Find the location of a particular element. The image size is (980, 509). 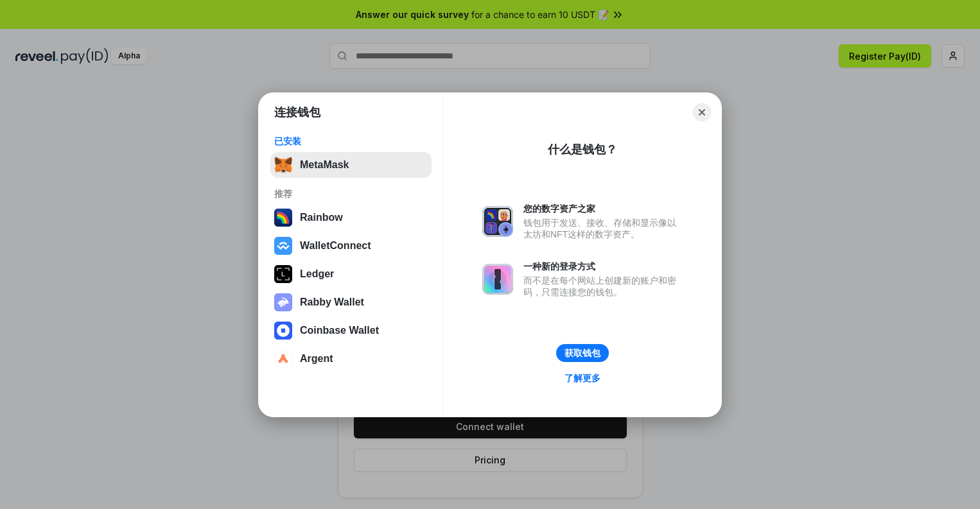

img: svg+xml,%3Csvg%20fill%3D%22none%22%20height%3D%2233%22%20viewBox%3D%220%200%2035%2033%22%20width%... is located at coordinates (283, 165).